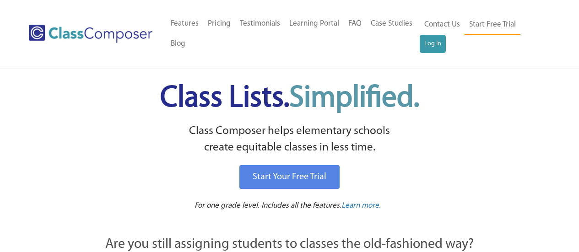 Image resolution: width=579 pixels, height=252 pixels. Describe the element at coordinates (268, 205) in the screenshot. I see `span: For one grade level. Includes all the features.` at that location.